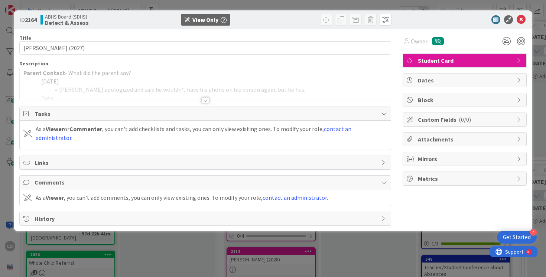 This screenshot has height=277, width=546. What do you see at coordinates (206, 20) in the screenshot?
I see `div: View Only` at bounding box center [206, 20].